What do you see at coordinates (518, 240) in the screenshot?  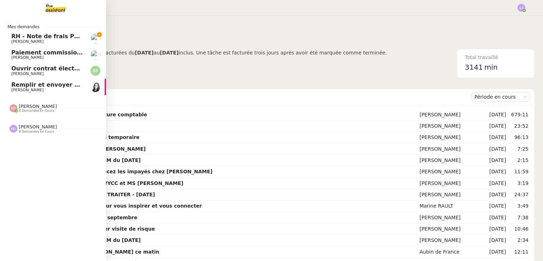 I see `td: 2:34` at bounding box center [518, 240].